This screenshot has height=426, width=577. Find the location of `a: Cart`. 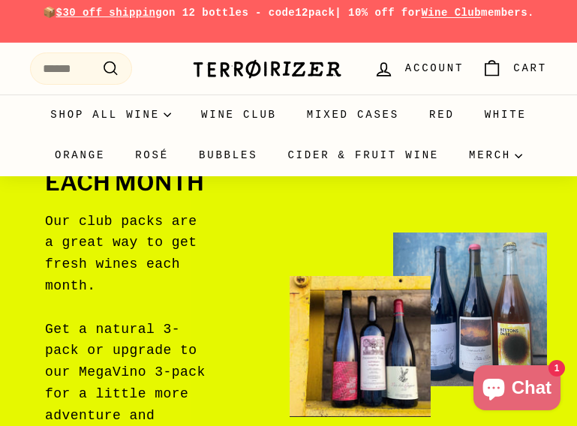

a: Cart is located at coordinates (514, 68).